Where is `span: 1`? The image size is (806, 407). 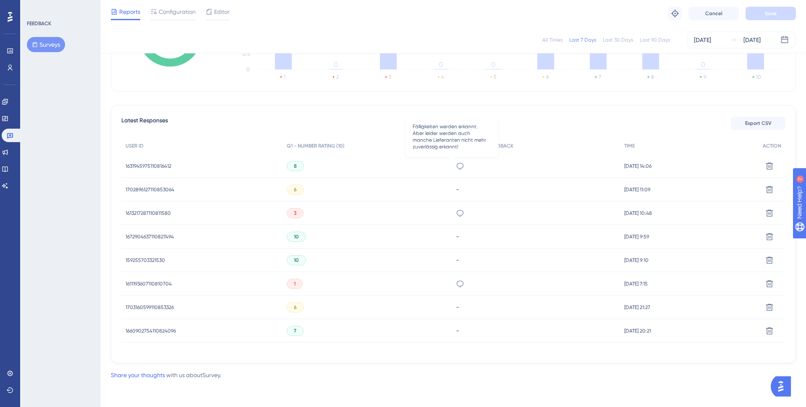
span: 1 is located at coordinates (295, 283).